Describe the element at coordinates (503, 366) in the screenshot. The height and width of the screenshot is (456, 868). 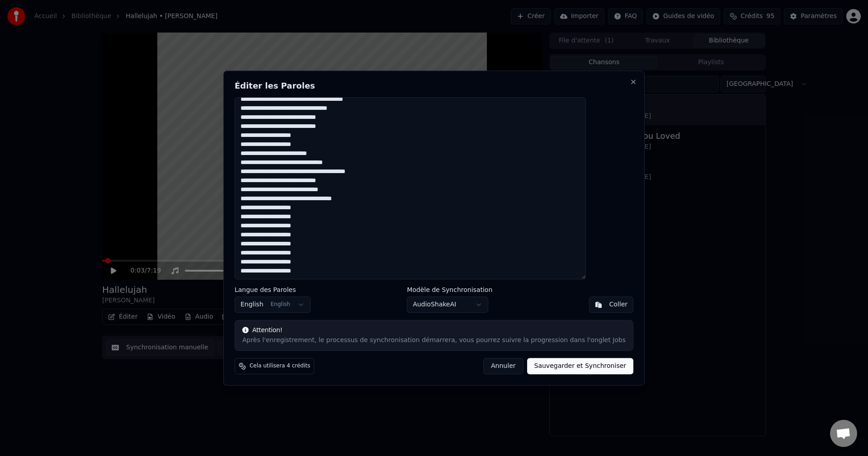
I see `button: Annuler` at that location.